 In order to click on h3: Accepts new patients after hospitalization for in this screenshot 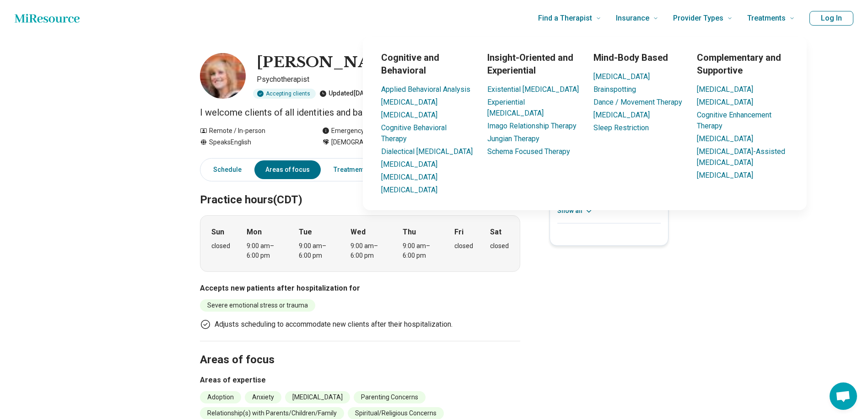, I will do `click(360, 289)`.